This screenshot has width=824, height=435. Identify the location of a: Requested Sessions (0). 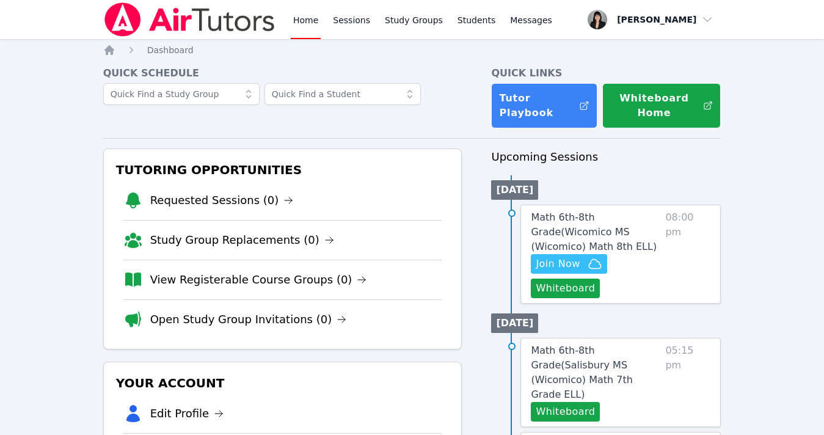
(222, 200).